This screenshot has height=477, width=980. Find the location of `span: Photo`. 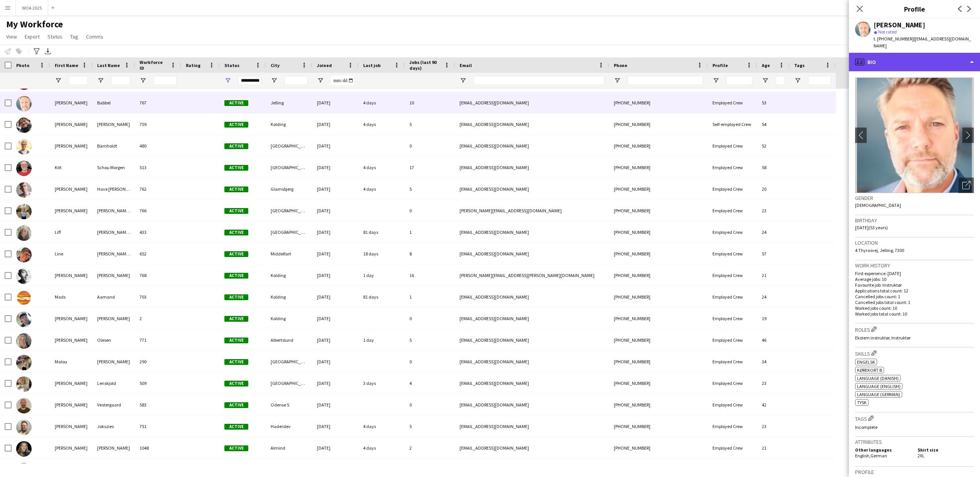

span: Photo is located at coordinates (23, 65).